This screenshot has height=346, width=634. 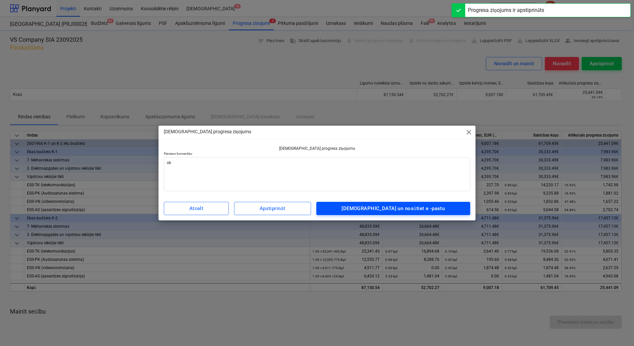 What do you see at coordinates (317, 154) in the screenshot?
I see `p: Pievieno komentāru` at bounding box center [317, 154].